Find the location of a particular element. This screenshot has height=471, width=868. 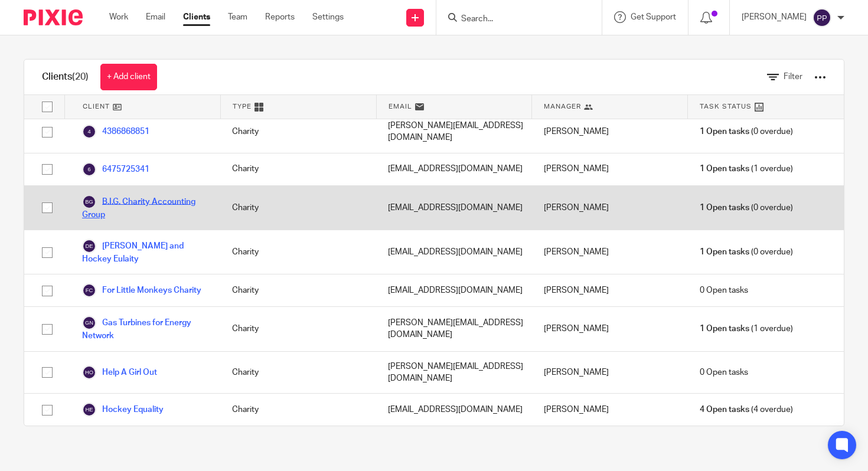

input: Search is located at coordinates (513, 20).